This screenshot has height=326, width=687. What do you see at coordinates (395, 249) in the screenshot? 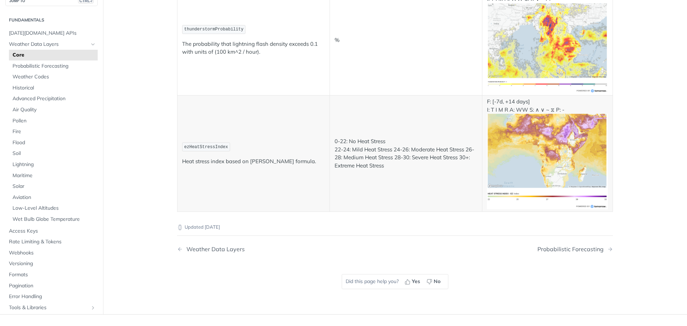
I see `nav: Pagination Controls` at bounding box center [395, 249].